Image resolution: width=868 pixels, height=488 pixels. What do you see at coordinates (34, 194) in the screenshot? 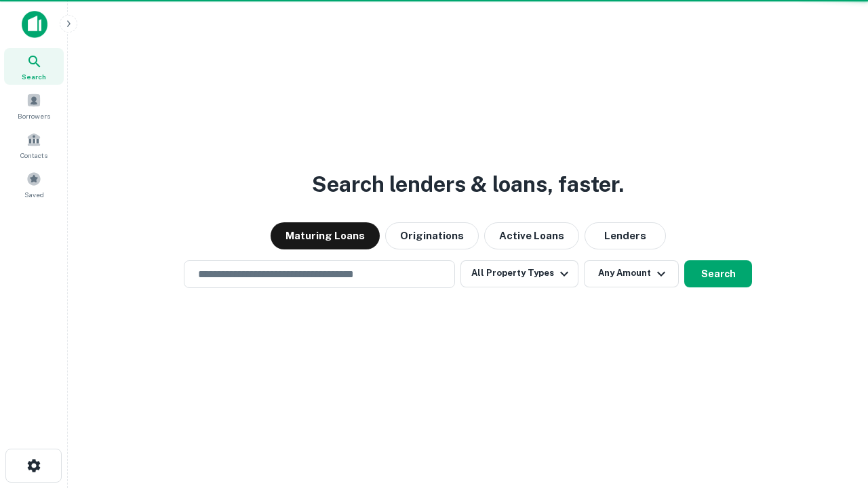
I see `span: Saved` at bounding box center [34, 194].